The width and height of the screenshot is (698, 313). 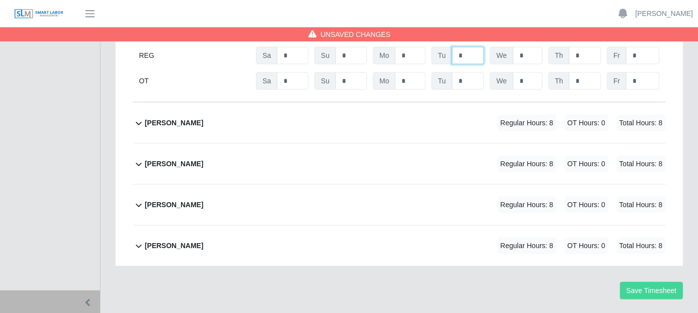 I want to click on img: SLM Logo, so click(x=39, y=14).